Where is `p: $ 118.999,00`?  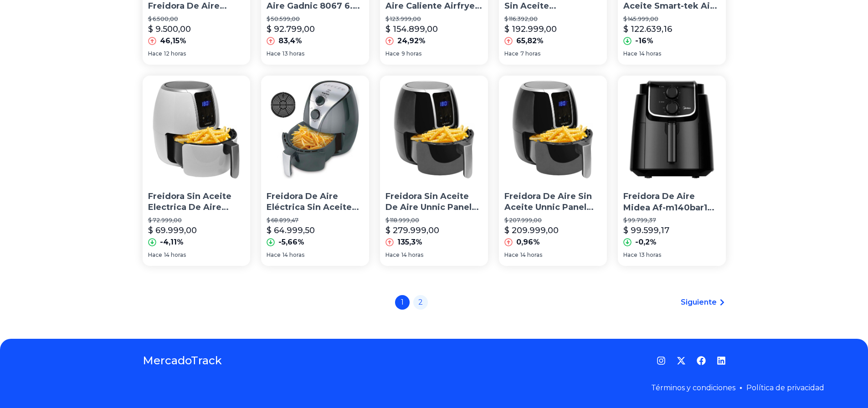
p: $ 118.999,00 is located at coordinates (434, 220).